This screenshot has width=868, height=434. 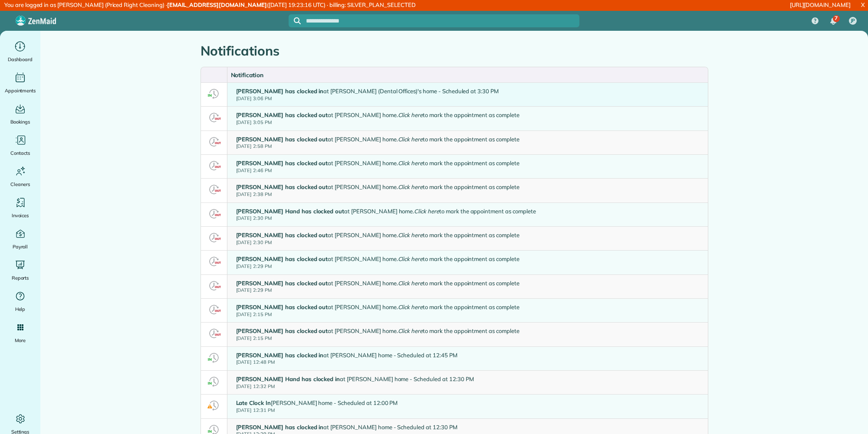 I want to click on nav: Main, so click(x=836, y=21).